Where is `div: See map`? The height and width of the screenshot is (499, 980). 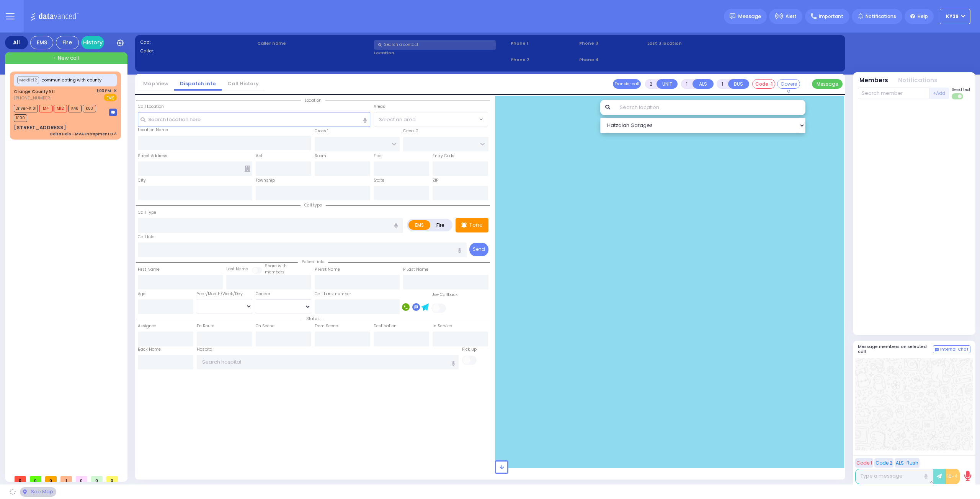 div: See map is located at coordinates (38, 492).